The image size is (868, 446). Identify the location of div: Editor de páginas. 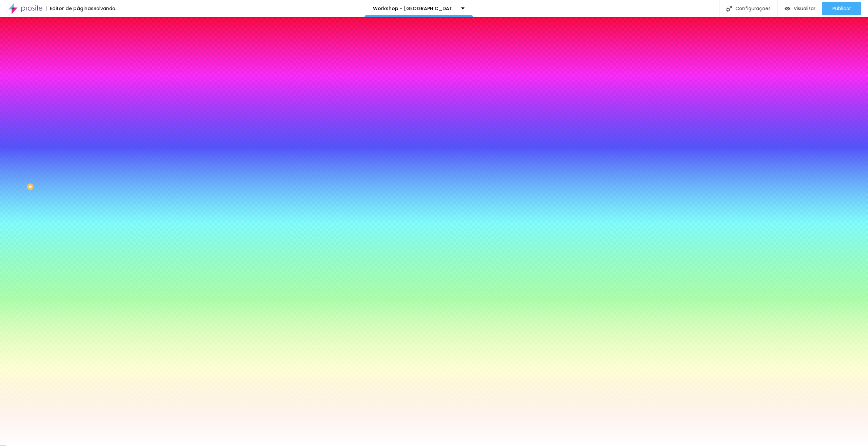
(70, 8).